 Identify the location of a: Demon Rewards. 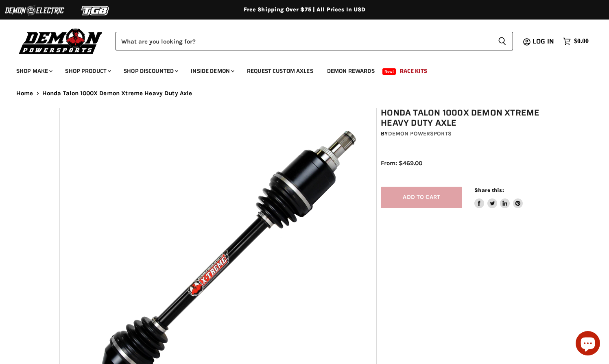
(351, 71).